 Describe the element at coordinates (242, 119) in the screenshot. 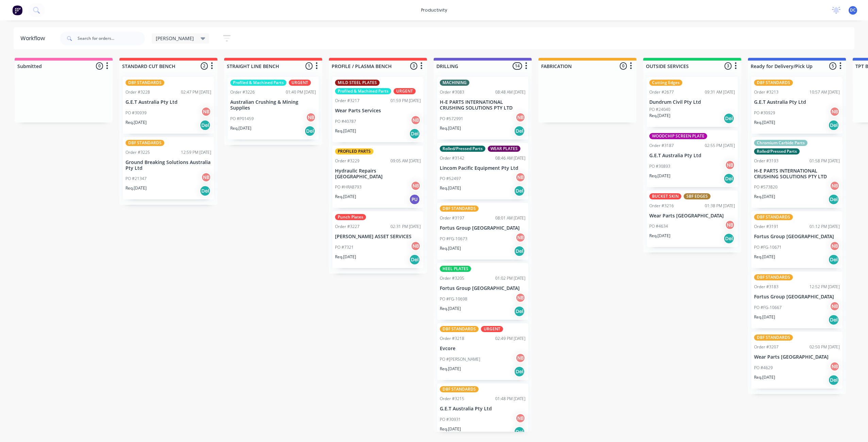

I see `p: PO #P01459` at that location.